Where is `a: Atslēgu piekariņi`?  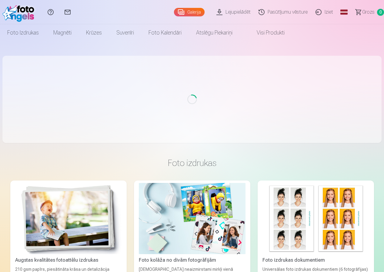
a: Atslēgu piekariņi is located at coordinates (214, 33).